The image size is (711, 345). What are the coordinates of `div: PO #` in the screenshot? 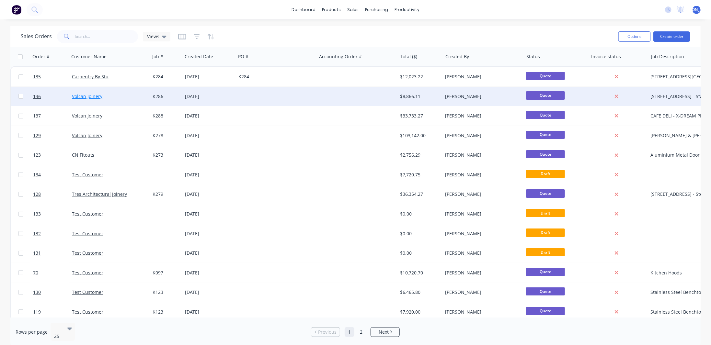 It's located at (243, 57).